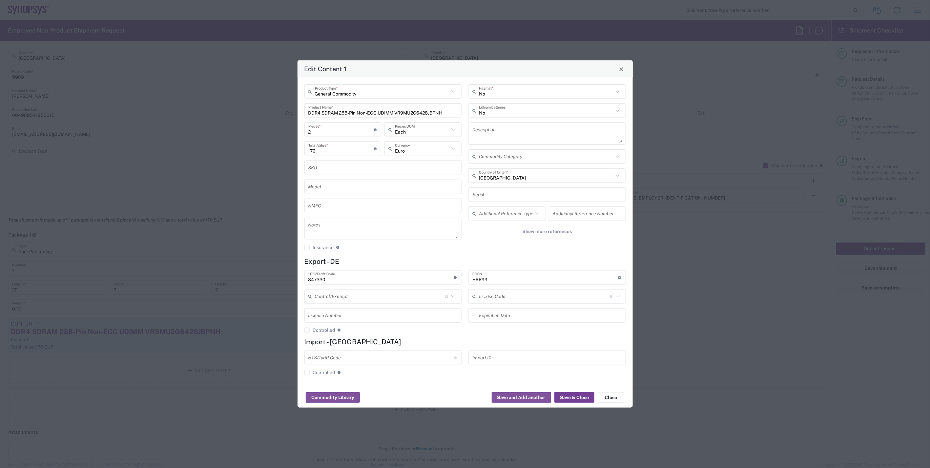 This screenshot has width=930, height=468. What do you see at coordinates (325, 69) in the screenshot?
I see `h4: Edit Content 1` at bounding box center [325, 69].